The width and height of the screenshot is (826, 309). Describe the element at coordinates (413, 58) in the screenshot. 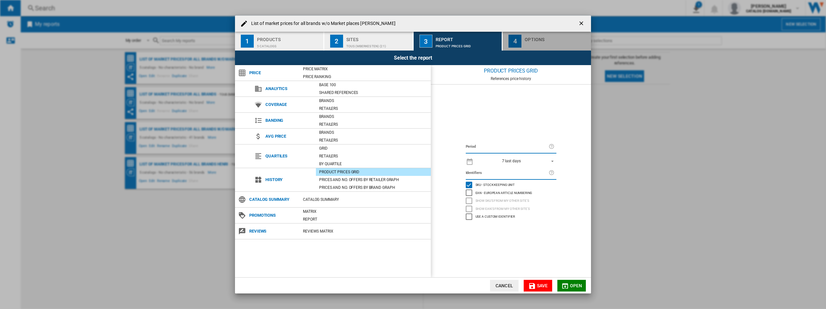

I see `div: Select the report` at that location.